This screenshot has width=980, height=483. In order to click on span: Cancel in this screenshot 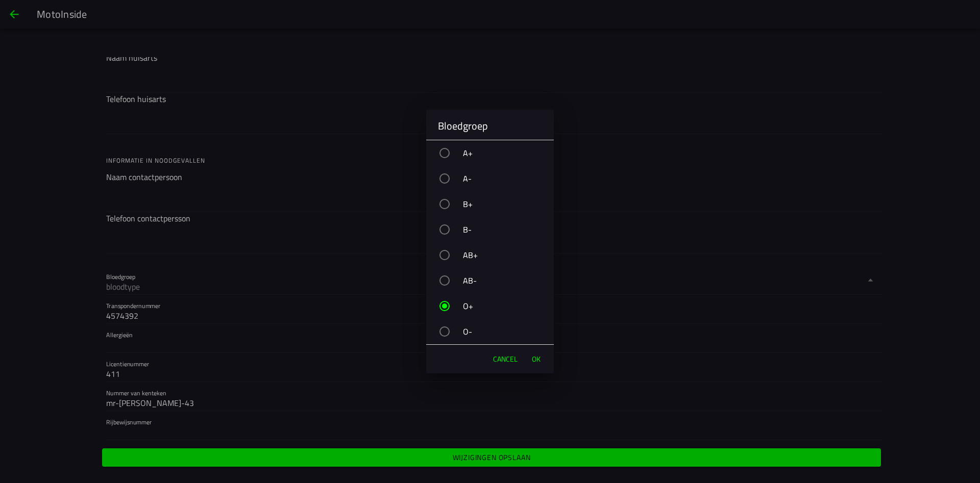, I will do `click(505, 359)`.